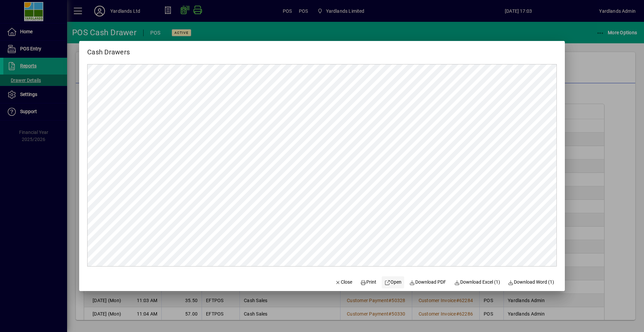 Image resolution: width=644 pixels, height=332 pixels. I want to click on a: Download PDF, so click(428, 282).